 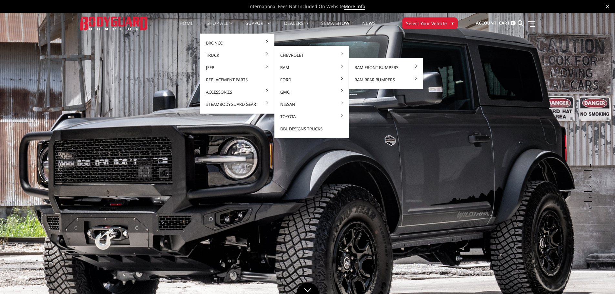 What do you see at coordinates (513, 23) in the screenshot?
I see `span: 0` at bounding box center [513, 23].